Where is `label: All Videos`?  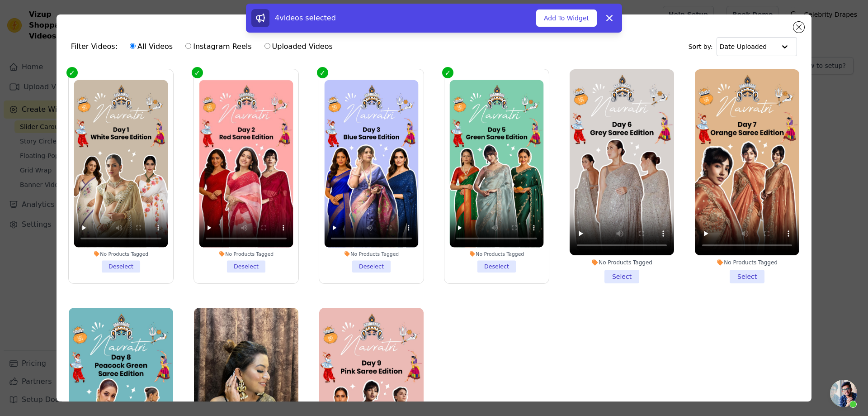
label: All Videos is located at coordinates (151, 46).